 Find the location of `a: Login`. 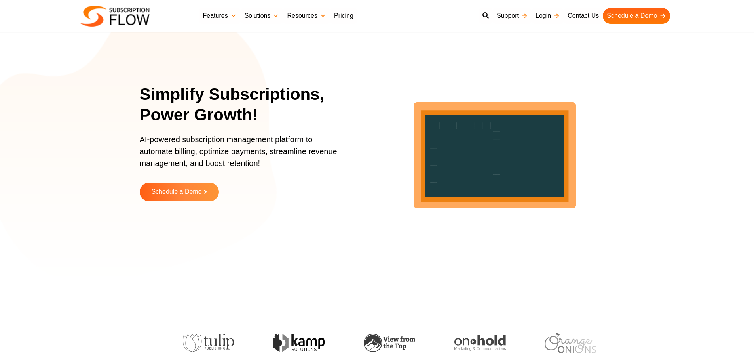

a: Login is located at coordinates (547, 16).